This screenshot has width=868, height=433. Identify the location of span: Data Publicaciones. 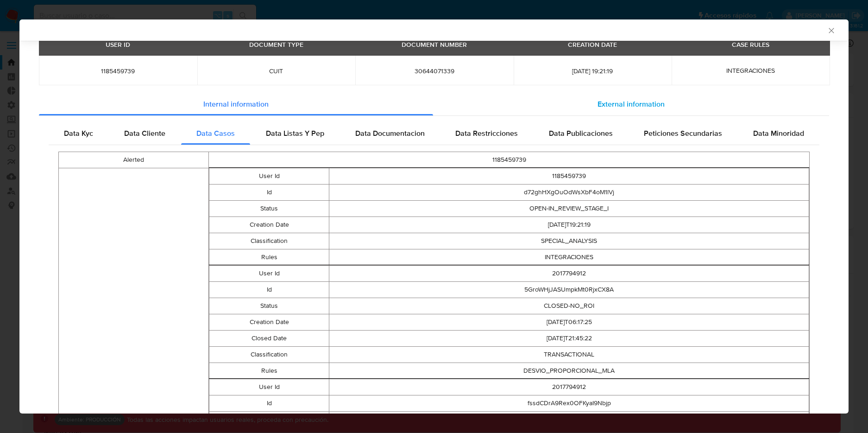
(581, 133).